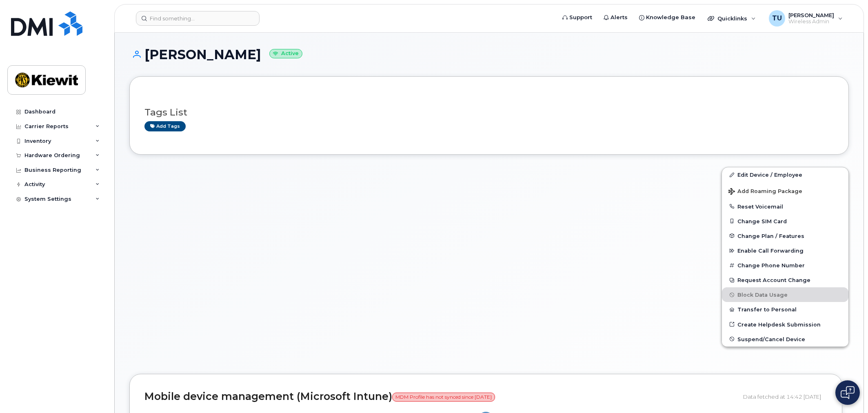  Describe the element at coordinates (765, 192) in the screenshot. I see `span: Add Roaming Package` at that location.